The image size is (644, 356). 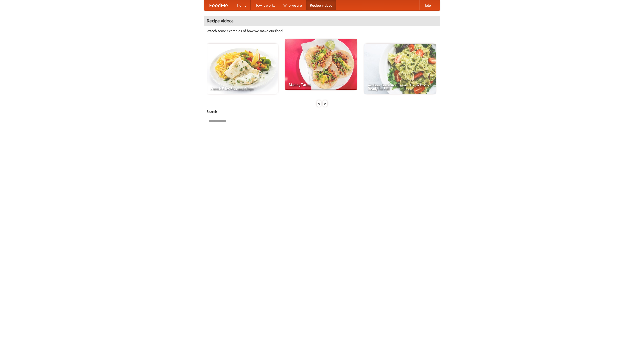 What do you see at coordinates (400, 87) in the screenshot?
I see `span: An Easy, Summery Tomato Pasta That's Ready for Fall` at bounding box center [400, 87].